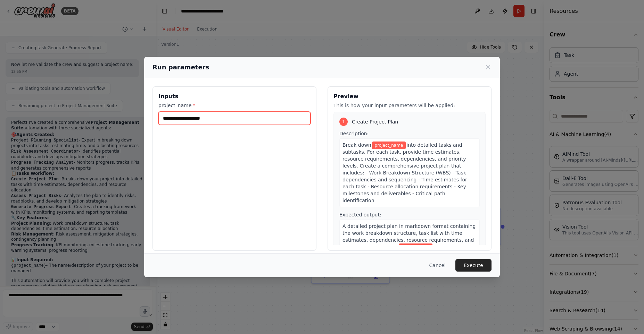 The height and width of the screenshot is (334, 644). I want to click on div: 1, so click(344, 122).